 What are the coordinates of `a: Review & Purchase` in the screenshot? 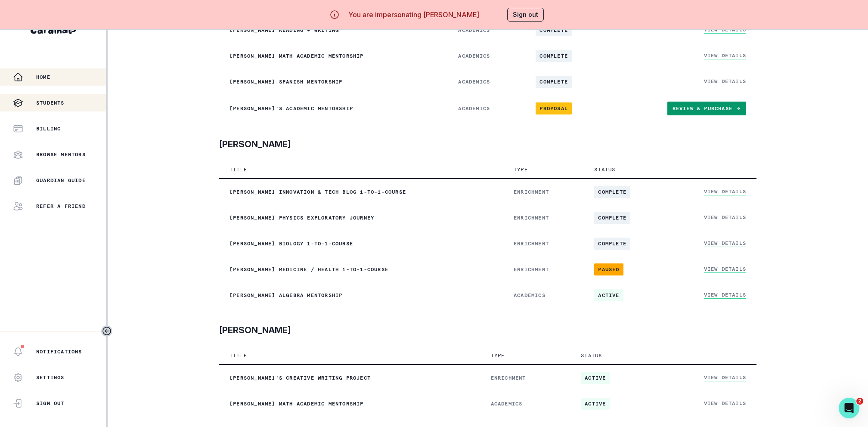 It's located at (706, 108).